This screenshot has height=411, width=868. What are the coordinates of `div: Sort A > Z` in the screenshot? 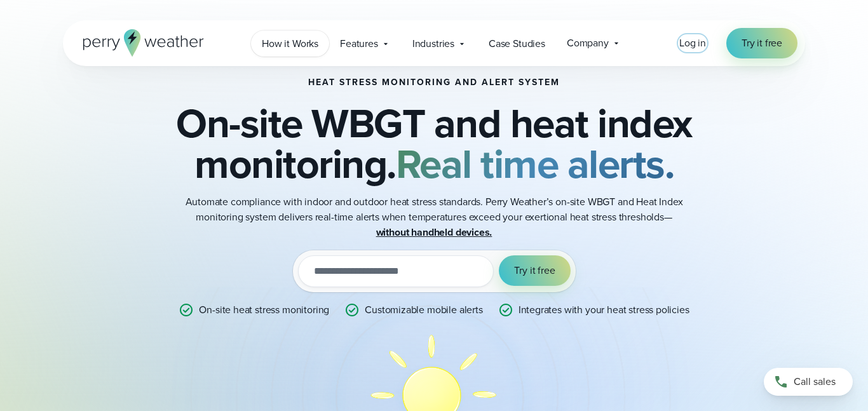 It's located at (434, 35).